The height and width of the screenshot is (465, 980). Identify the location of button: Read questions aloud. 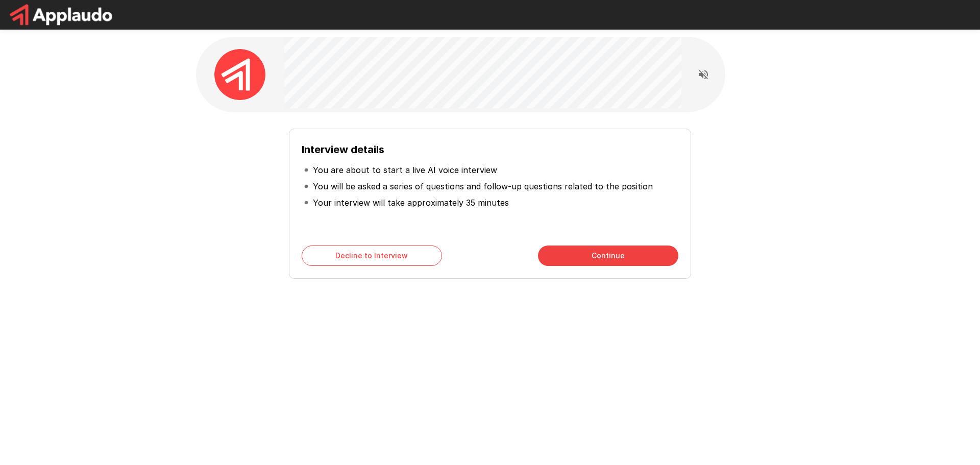
(703, 75).